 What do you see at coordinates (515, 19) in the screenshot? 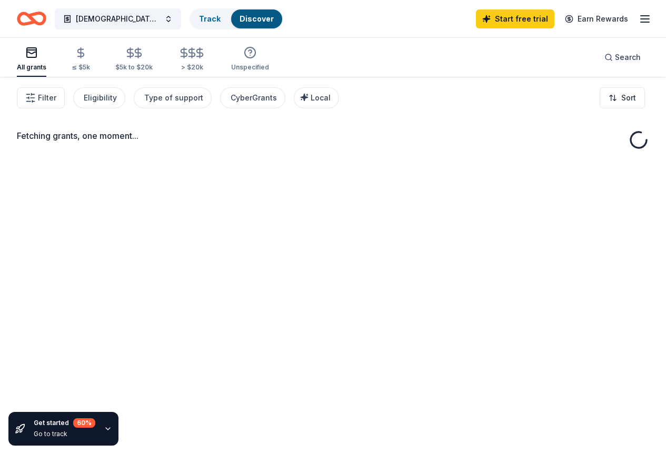
I see `a: Start free trial` at bounding box center [515, 19].